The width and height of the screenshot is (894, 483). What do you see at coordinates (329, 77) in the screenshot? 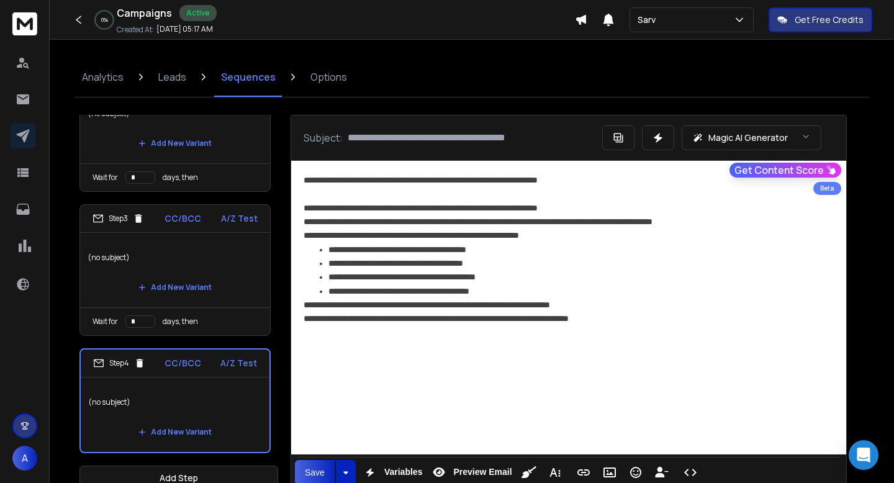
I see `p: Options` at bounding box center [329, 77].